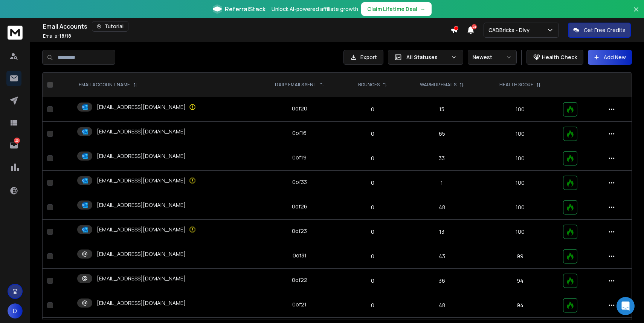 The height and width of the screenshot is (323, 644). I want to click on div: 0 of 26, so click(299, 206).